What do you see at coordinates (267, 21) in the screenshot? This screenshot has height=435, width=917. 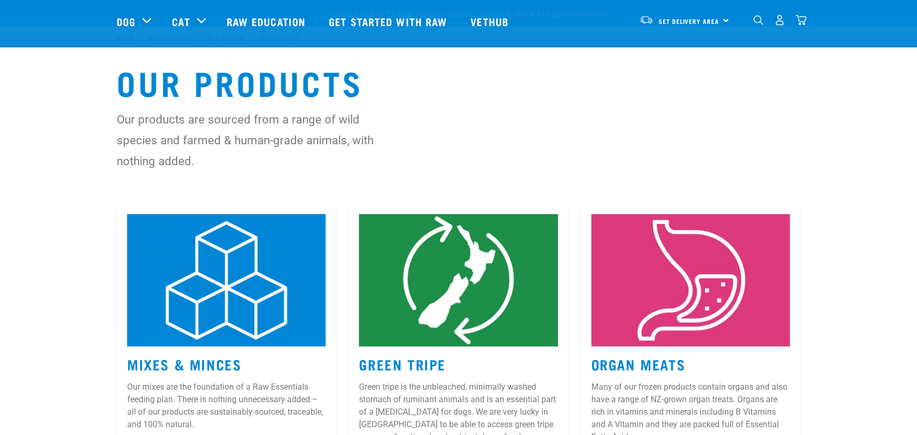 I see `a: Raw Education` at bounding box center [267, 21].